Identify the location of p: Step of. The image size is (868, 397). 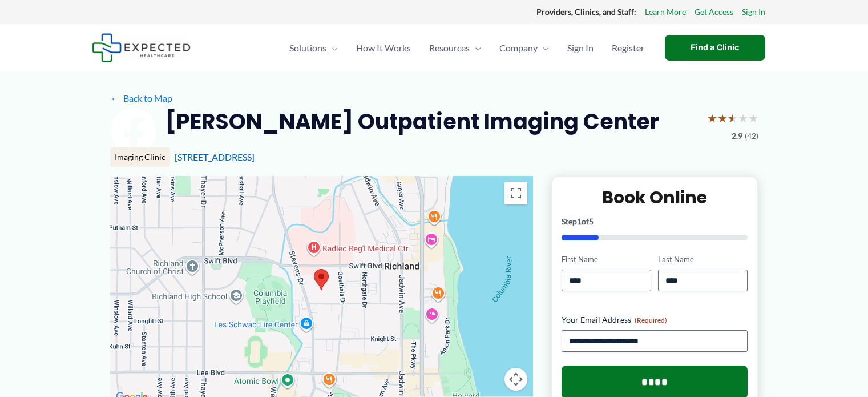
(655, 222).